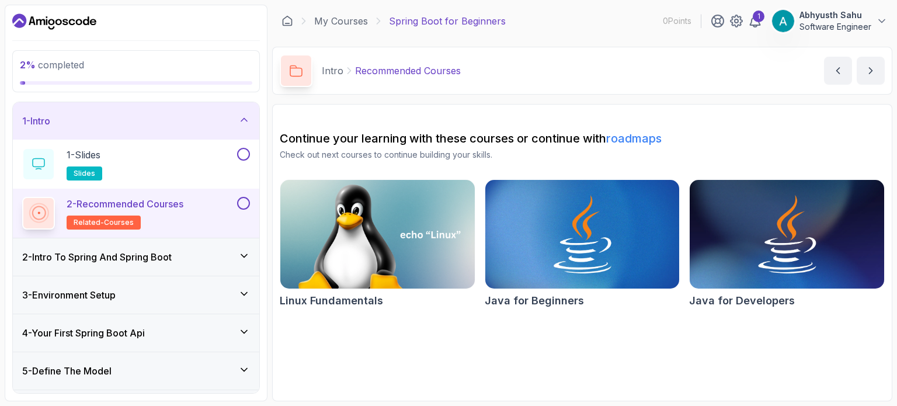 The width and height of the screenshot is (897, 406). Describe the element at coordinates (341, 21) in the screenshot. I see `a: My Courses` at that location.